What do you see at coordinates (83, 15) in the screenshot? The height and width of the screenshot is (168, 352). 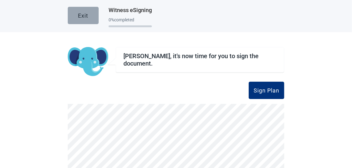 I see `div: Exit` at bounding box center [83, 15].